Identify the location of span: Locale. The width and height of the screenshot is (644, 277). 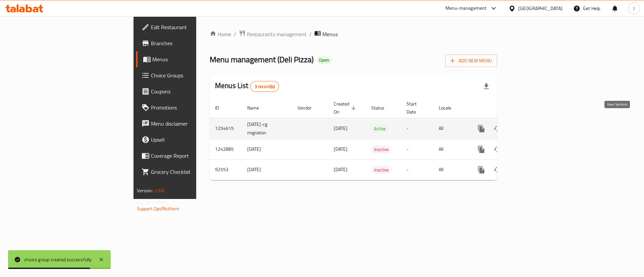
(449, 108).